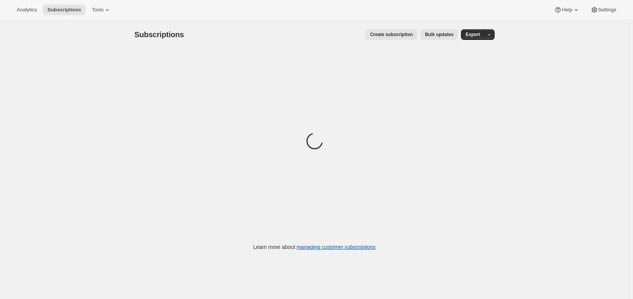 This screenshot has height=299, width=633. Describe the element at coordinates (603, 10) in the screenshot. I see `button: Settings` at that location.